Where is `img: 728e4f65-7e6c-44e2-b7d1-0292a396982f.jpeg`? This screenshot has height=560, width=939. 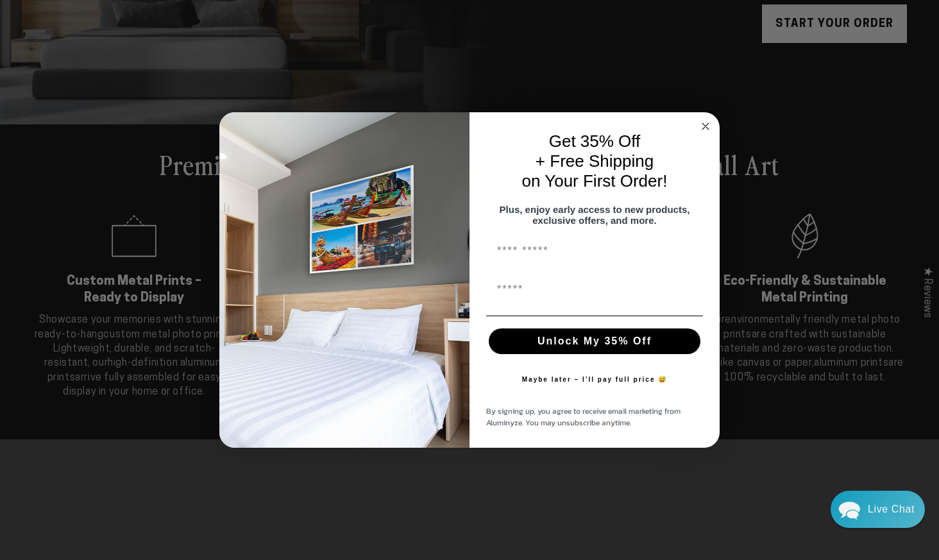
img: 728e4f65-7e6c-44e2-b7d1-0292a396982f.jpeg is located at coordinates (344, 280).